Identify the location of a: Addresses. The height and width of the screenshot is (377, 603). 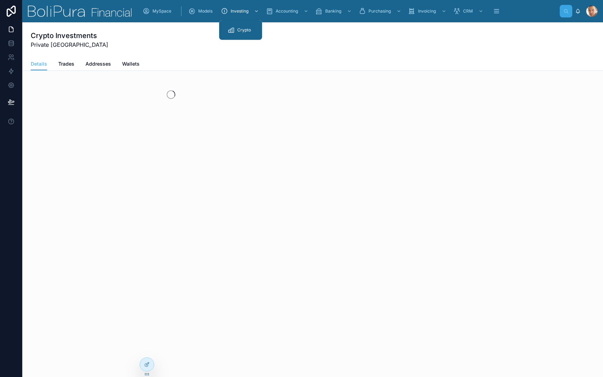
(98, 65).